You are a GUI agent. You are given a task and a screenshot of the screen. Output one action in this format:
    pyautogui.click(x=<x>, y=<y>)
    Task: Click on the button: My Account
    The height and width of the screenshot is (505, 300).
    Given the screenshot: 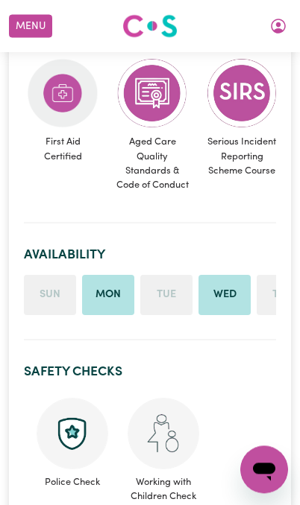 What is the action you would take?
    pyautogui.click(x=278, y=26)
    